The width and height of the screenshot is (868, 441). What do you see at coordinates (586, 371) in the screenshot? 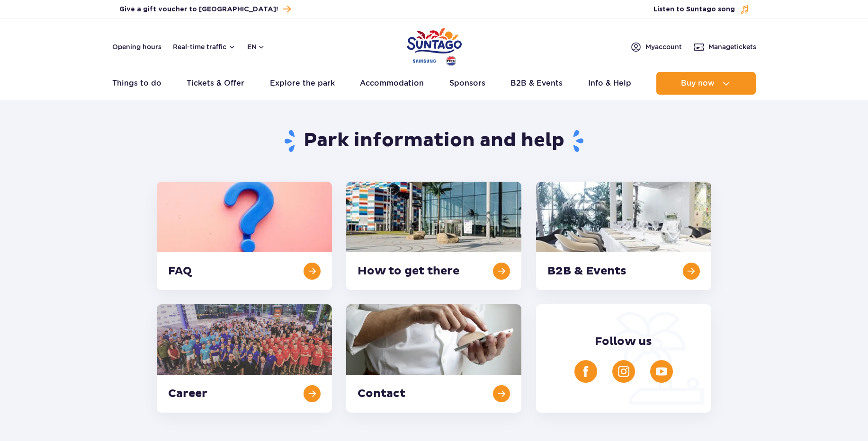
I see `img: Facebook` at bounding box center [586, 371].